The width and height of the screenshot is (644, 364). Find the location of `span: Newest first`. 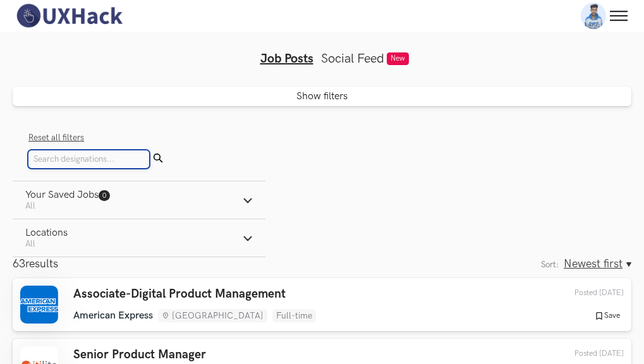

span: Newest first is located at coordinates (593, 264).